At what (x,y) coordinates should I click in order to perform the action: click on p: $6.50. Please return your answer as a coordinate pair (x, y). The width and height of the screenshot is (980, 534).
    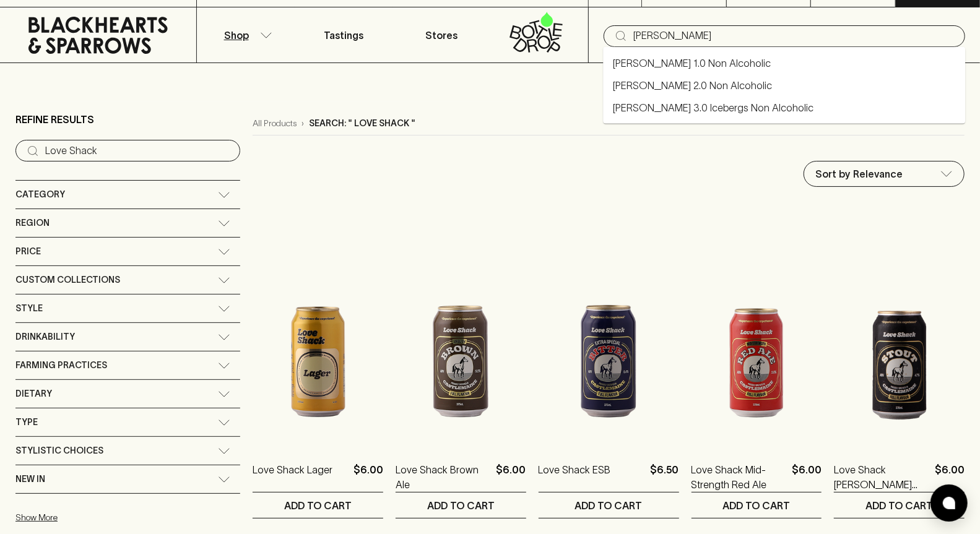
    Looking at the image, I should click on (665, 477).